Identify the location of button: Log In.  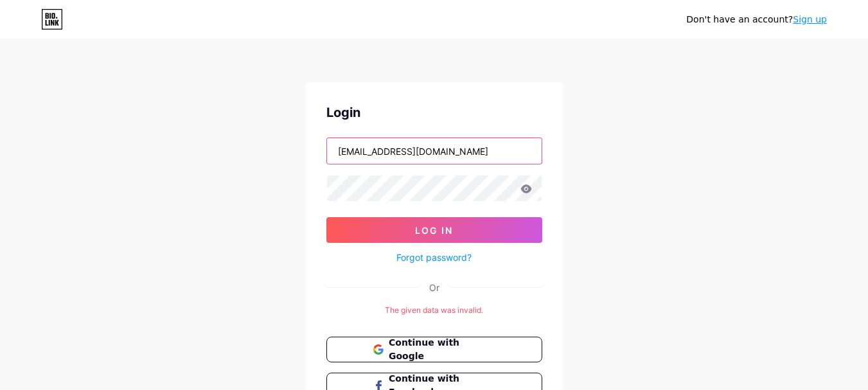
(435, 230).